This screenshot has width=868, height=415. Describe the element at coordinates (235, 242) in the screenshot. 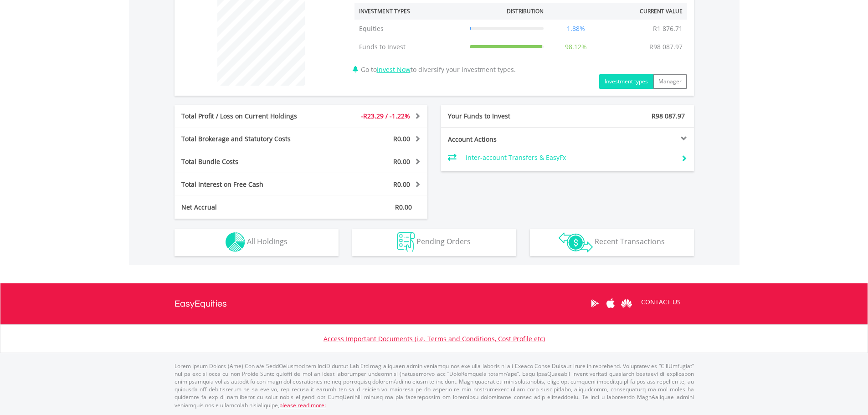

I see `img: holdings-wht.png` at that location.